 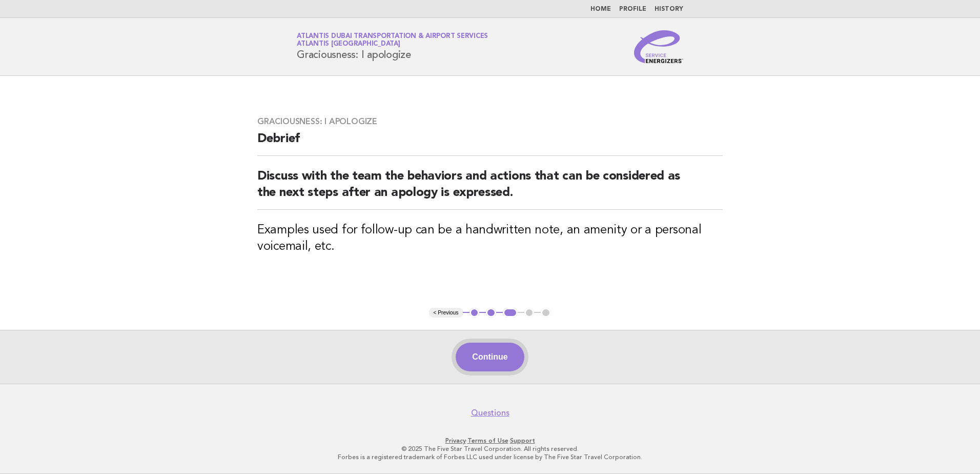 What do you see at coordinates (490, 457) in the screenshot?
I see `p: Forbes is a registered trademark of Forbes LLC used under license by The Five Star Travel Corpora...` at bounding box center [490, 457].